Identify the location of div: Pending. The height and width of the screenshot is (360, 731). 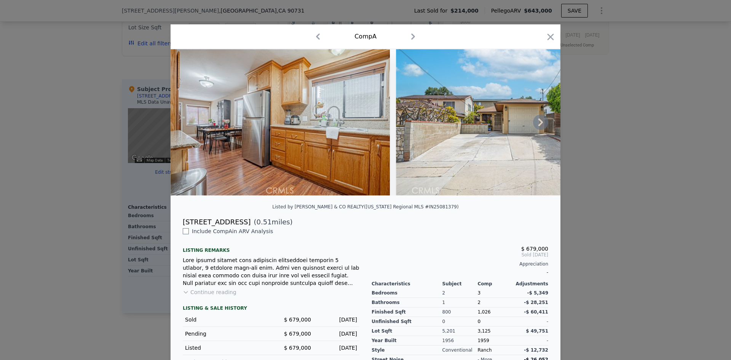
(225, 334).